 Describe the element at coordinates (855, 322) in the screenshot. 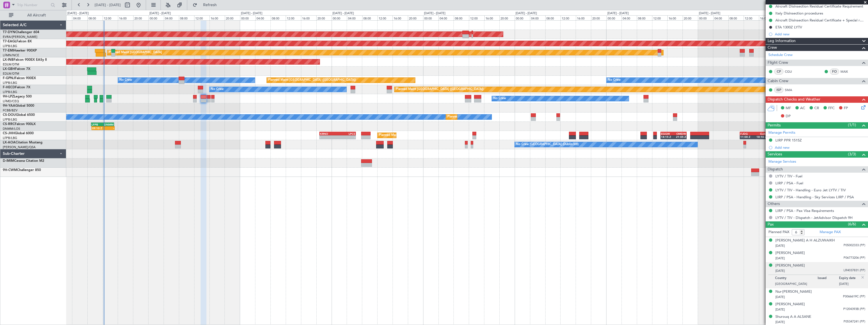

I see `span: P05347241 (PP)` at that location.